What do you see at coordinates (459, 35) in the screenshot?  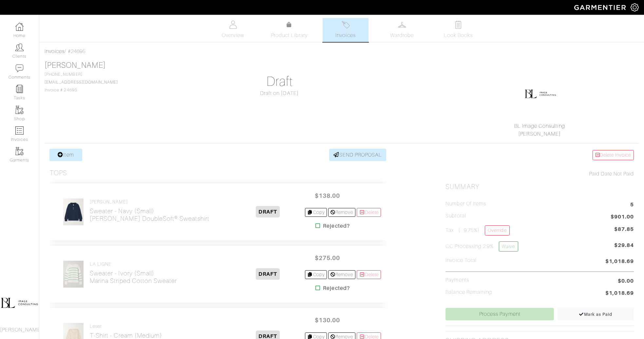 I see `span: Look Books` at bounding box center [459, 35].